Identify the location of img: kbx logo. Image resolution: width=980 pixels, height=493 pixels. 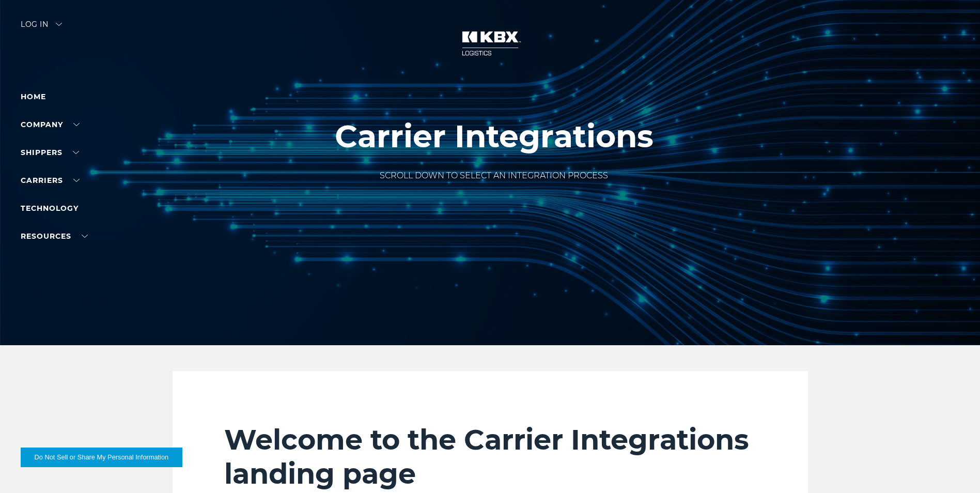
(490, 44).